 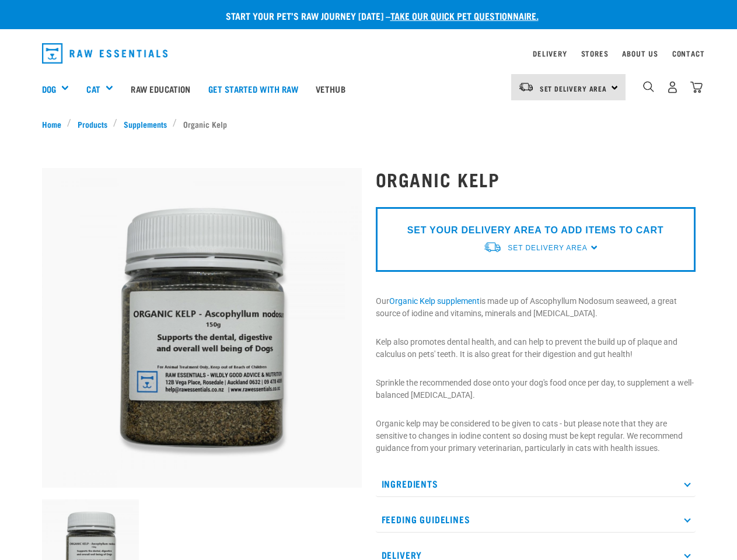 I want to click on h1: Organic Kelp, so click(x=535, y=179).